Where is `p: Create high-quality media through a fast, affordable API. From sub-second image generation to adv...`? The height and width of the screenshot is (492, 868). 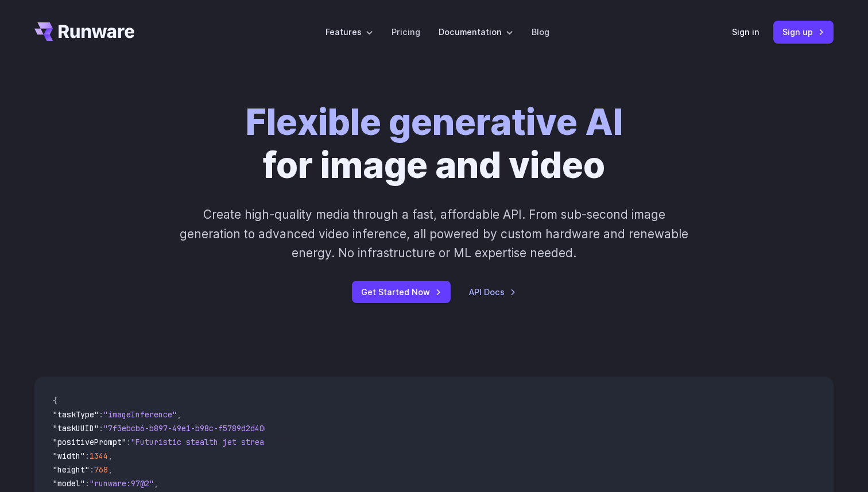
p: Create high-quality media through a fast, affordable API. From sub-second image generation to adv... is located at coordinates (434, 234).